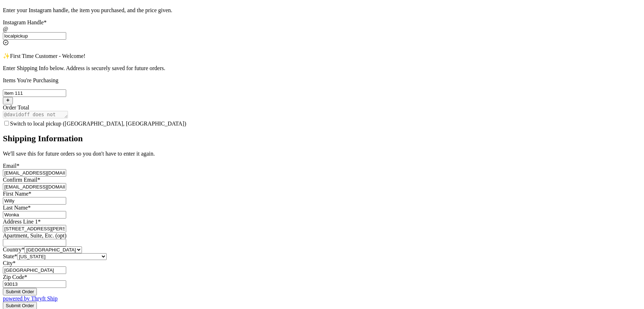  What do you see at coordinates (22, 221) in the screenshot?
I see `label: Address Line 1` at bounding box center [22, 221].